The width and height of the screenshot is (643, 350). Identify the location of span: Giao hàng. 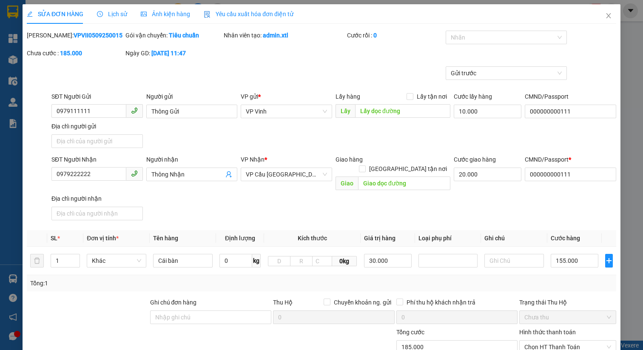
(349, 159).